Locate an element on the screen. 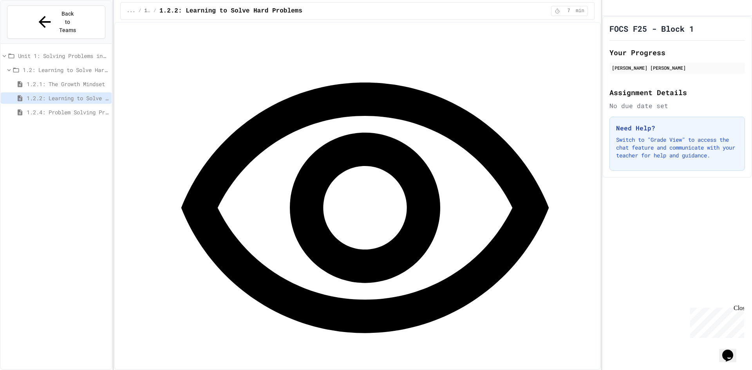 This screenshot has height=370, width=752. span: 7 is located at coordinates (569, 11).